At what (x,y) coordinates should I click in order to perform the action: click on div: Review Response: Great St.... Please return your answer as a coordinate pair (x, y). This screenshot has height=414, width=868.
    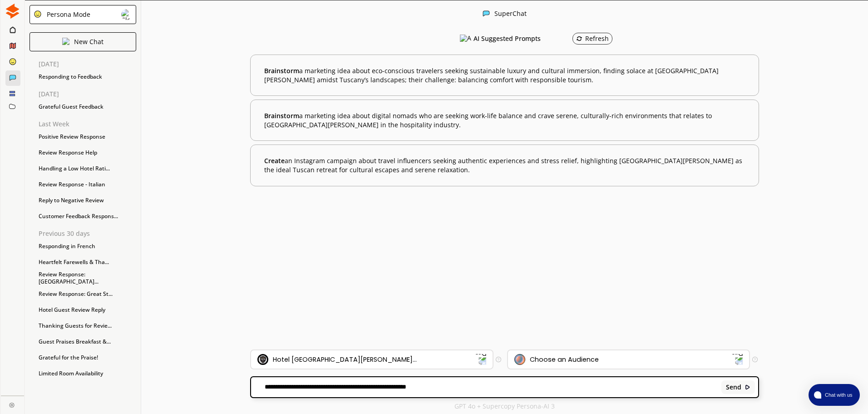
    Looking at the image, I should click on (87, 294).